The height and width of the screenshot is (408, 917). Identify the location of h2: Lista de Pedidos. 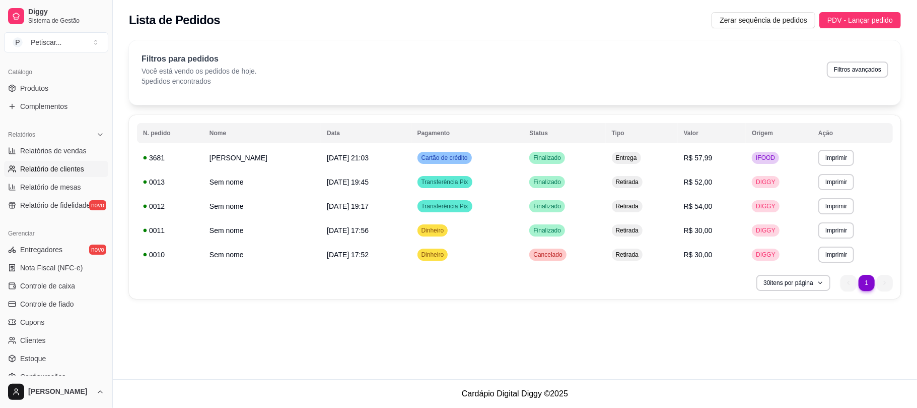
(174, 20).